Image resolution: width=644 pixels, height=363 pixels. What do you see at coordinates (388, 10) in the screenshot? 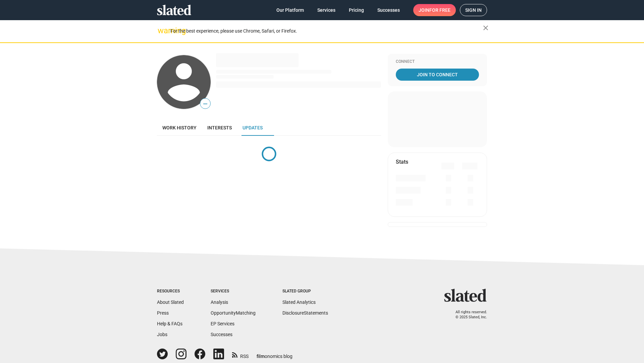
I see `span: Successes` at bounding box center [388, 10].